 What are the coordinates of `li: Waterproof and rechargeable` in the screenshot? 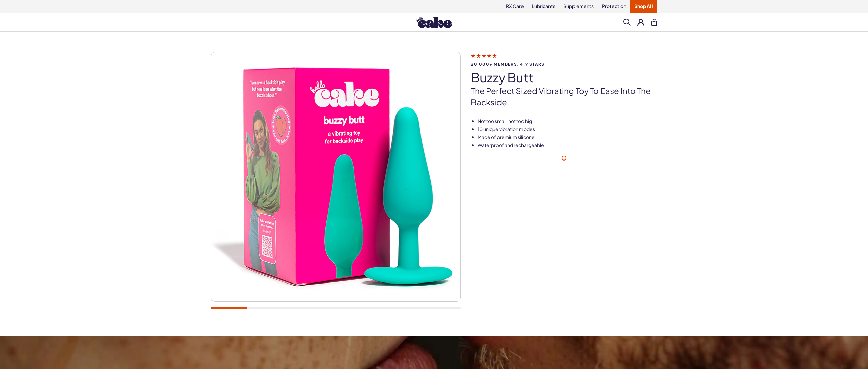 It's located at (567, 146).